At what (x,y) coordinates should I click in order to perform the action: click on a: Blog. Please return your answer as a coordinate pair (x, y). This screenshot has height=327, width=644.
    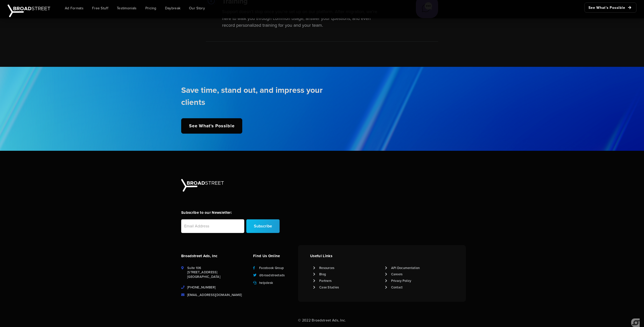
    Looking at the image, I should click on (323, 274).